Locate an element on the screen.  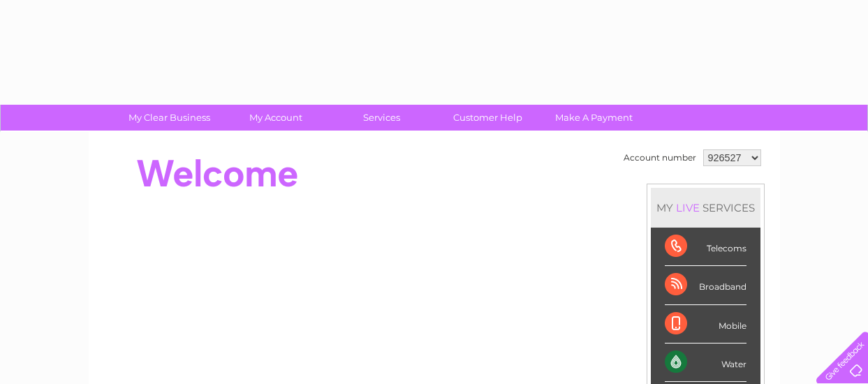
div: Telecoms is located at coordinates (706, 247).